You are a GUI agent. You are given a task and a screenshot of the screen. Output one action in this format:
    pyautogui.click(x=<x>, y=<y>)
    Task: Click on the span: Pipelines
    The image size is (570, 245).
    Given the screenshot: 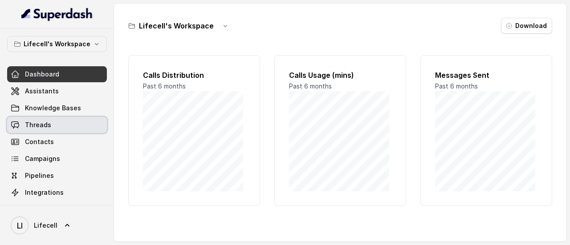 What is the action you would take?
    pyautogui.click(x=39, y=176)
    